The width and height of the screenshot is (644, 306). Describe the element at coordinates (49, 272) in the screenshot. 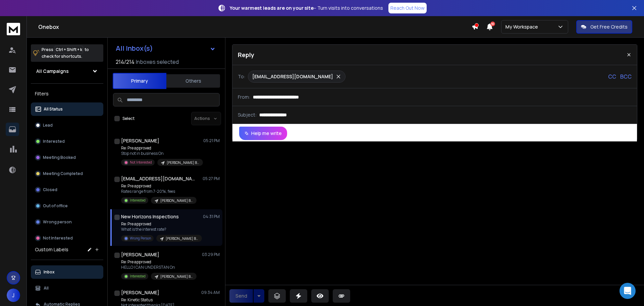

I see `p: Inbox` at that location.